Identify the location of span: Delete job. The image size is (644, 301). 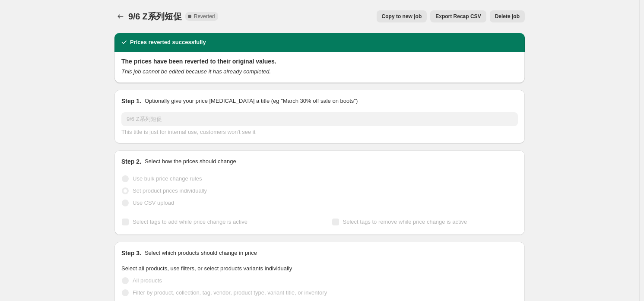
(507, 16).